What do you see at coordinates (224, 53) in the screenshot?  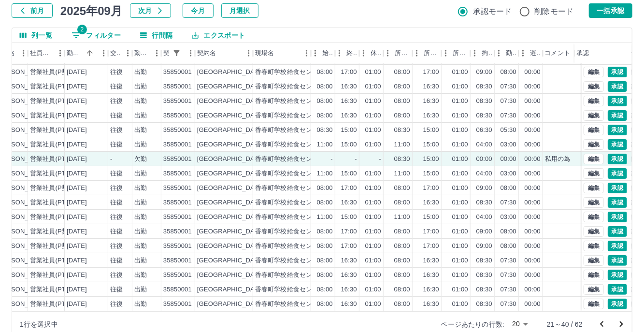 I see `div: 契約名` at bounding box center [224, 53].